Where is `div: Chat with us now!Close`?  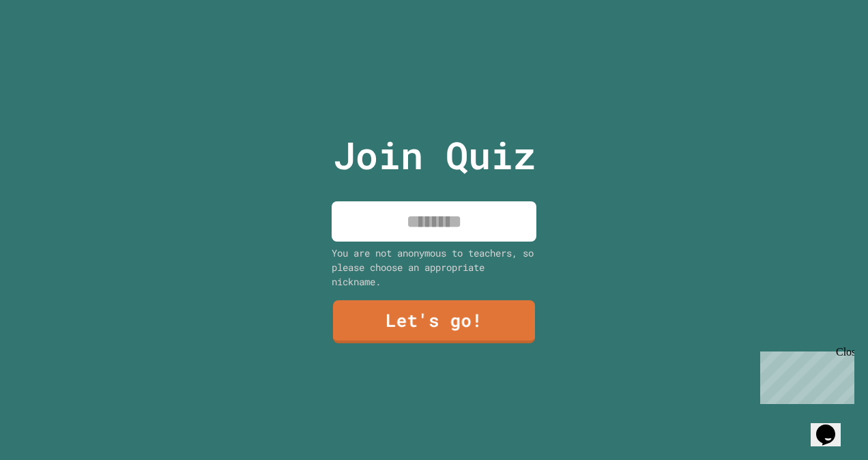 div: Chat with us now!Close is located at coordinates (50, 46).